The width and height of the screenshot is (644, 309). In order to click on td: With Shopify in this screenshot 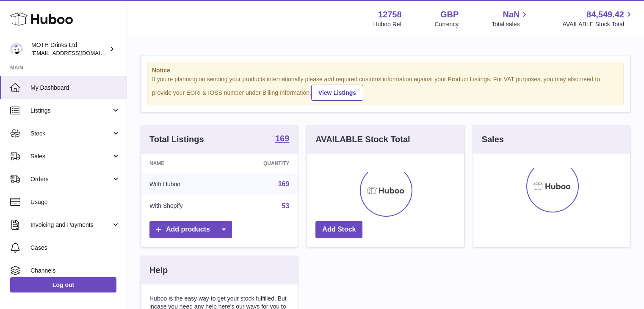, I will do `click(183, 206)`.